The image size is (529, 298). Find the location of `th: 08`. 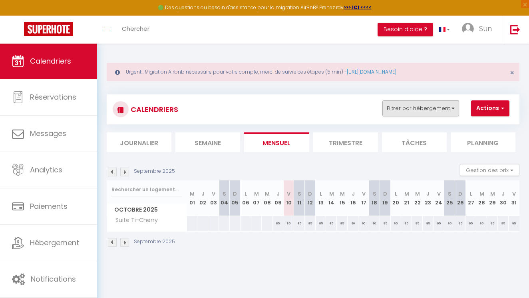

th: 08 is located at coordinates (267, 198).